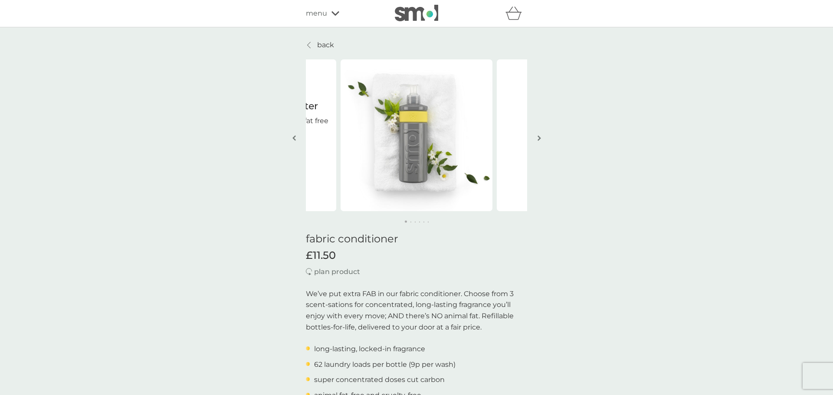  What do you see at coordinates (539, 138) in the screenshot?
I see `img: right-arrow.svg` at bounding box center [539, 138].